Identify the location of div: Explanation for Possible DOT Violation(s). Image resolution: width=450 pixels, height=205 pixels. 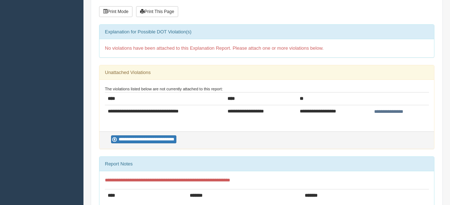
(267, 32).